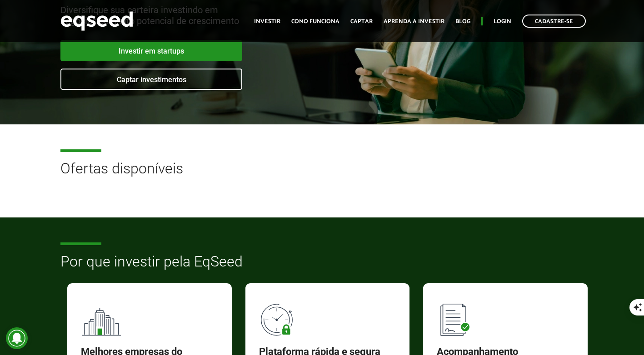 Image resolution: width=644 pixels, height=355 pixels. What do you see at coordinates (315, 22) in the screenshot?
I see `a: Como funciona` at bounding box center [315, 22].